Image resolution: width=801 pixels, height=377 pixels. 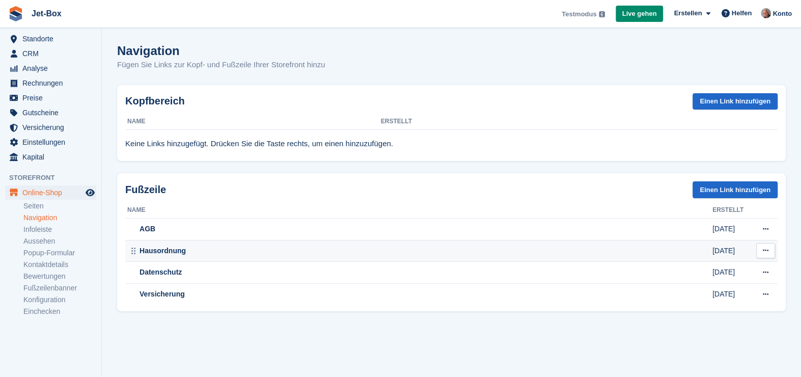 I want to click on span: Erstellen, so click(x=687, y=13).